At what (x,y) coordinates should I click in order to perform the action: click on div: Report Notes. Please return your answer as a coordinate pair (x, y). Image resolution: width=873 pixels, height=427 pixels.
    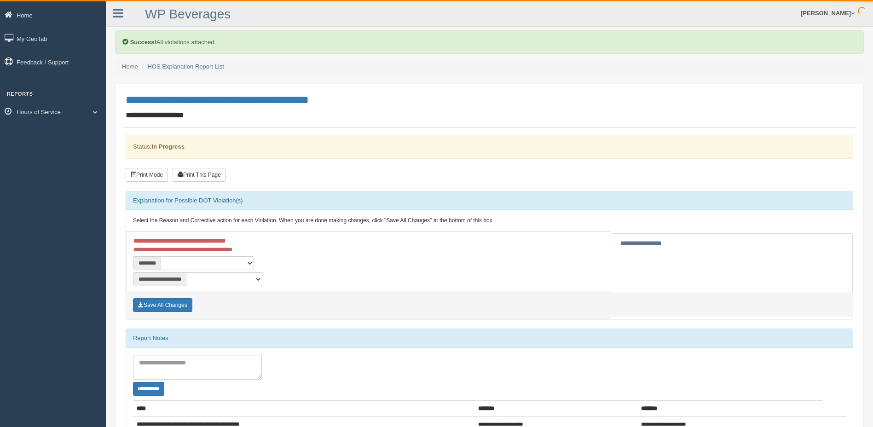
    Looking at the image, I should click on (489, 338).